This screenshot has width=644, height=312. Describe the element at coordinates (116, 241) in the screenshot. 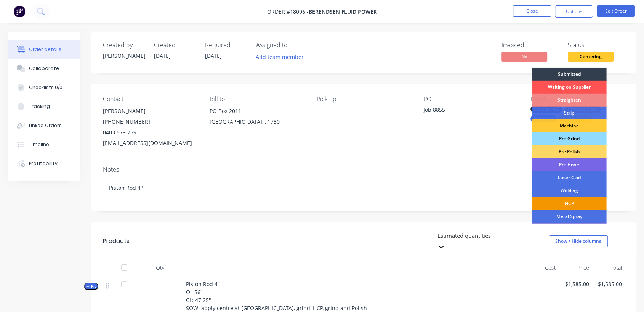

I see `div: Products` at that location.